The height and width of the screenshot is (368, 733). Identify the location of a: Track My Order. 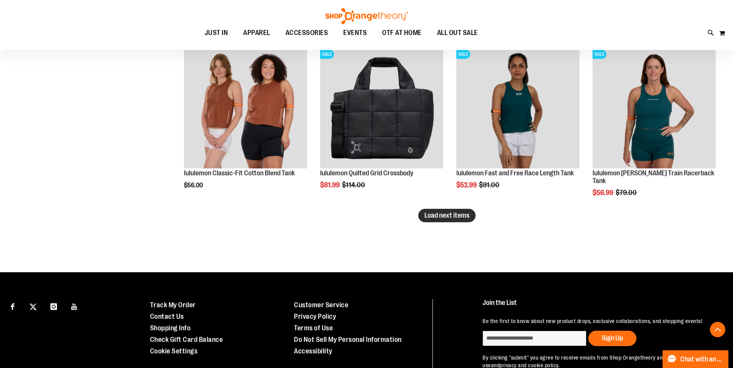
(173, 305).